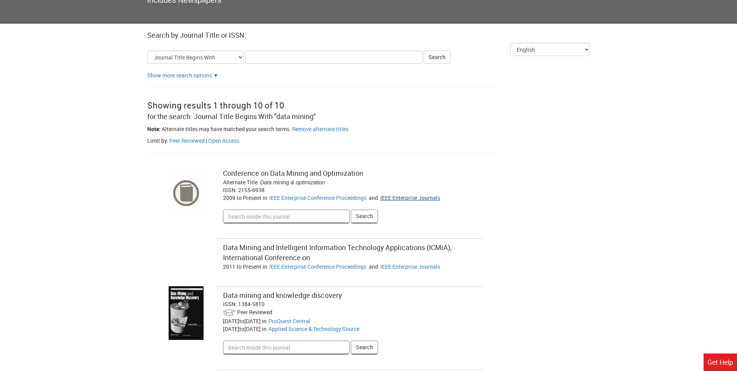 The width and height of the screenshot is (737, 371). I want to click on img: Peer Reviewed:, so click(229, 312).